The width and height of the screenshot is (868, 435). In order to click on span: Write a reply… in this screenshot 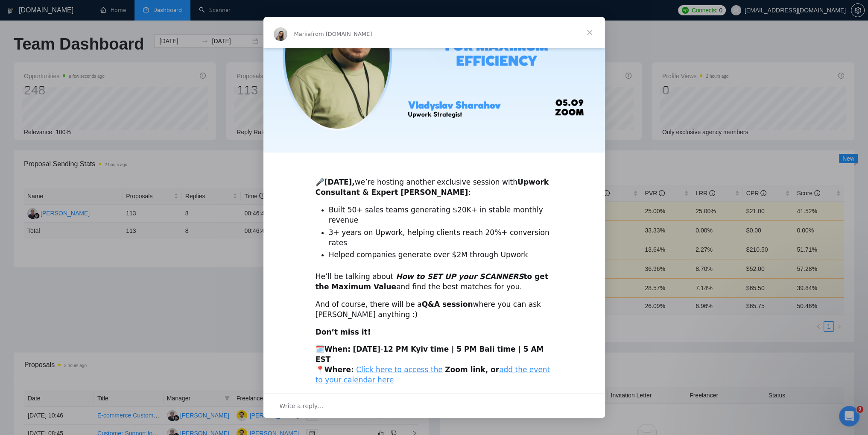, I will do `click(302, 406)`.